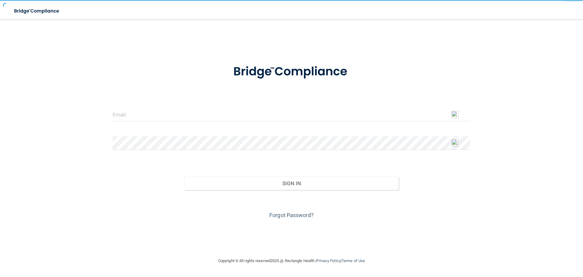 The image size is (583, 277). What do you see at coordinates (353, 260) in the screenshot?
I see `a: Terms of Use` at bounding box center [353, 260].